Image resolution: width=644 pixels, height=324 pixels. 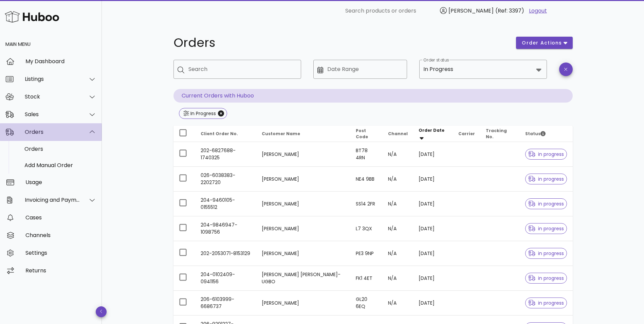 I want to click on td: BT78 4RN, so click(x=366, y=154).